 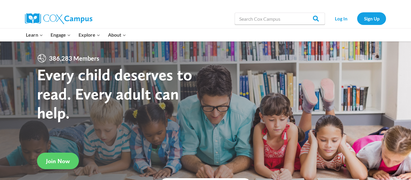 What do you see at coordinates (60, 35) in the screenshot?
I see `span: Engage` at bounding box center [60, 35].